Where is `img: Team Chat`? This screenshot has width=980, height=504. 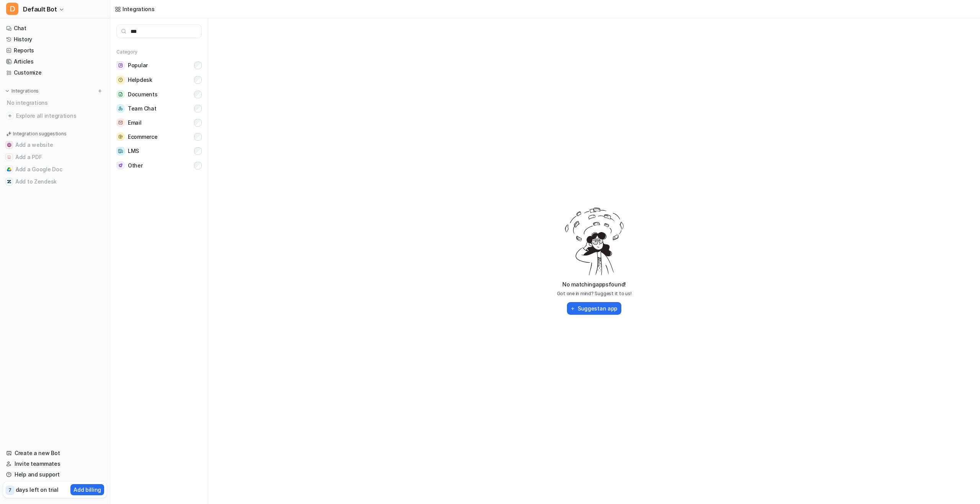 img: Team Chat is located at coordinates (121, 108).